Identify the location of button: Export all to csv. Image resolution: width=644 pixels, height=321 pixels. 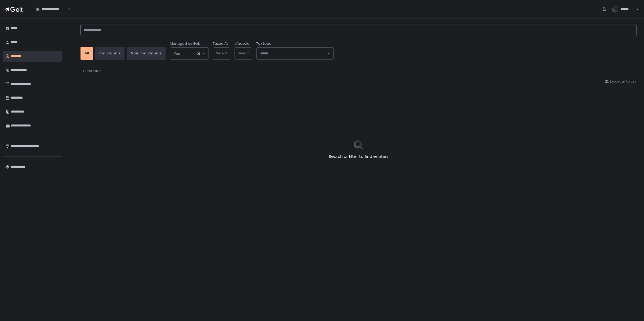
(620, 82).